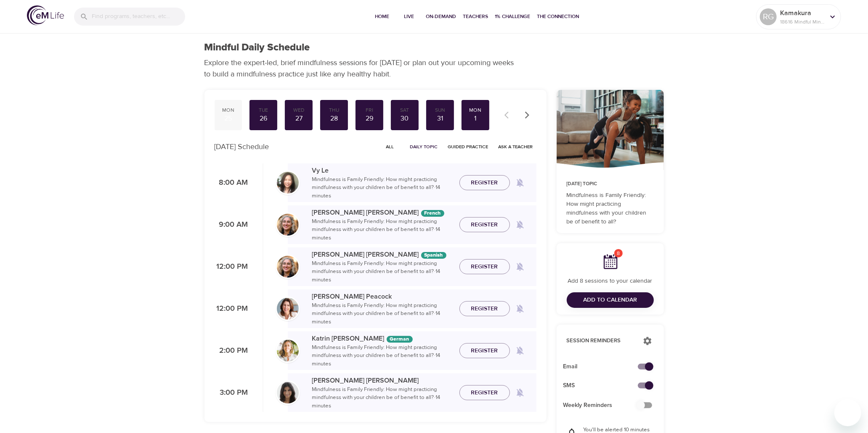 The image size is (868, 433). Describe the element at coordinates (299, 118) in the screenshot. I see `div: 27` at that location.